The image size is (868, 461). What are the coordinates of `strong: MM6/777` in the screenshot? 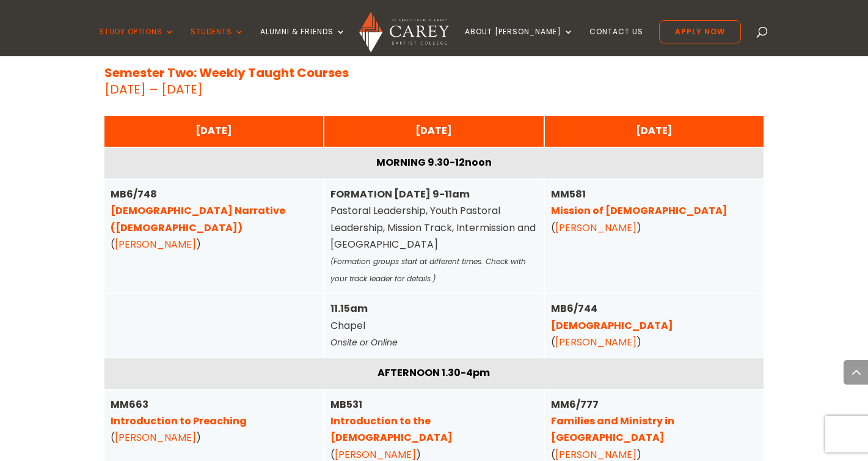 It's located at (612, 420).